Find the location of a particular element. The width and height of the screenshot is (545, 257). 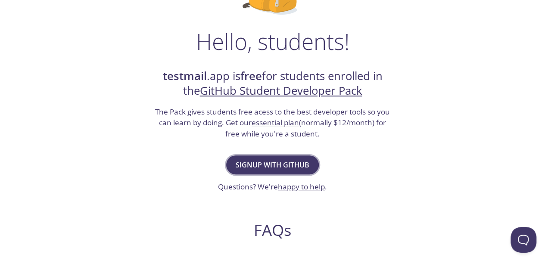

span: Signup with GitHub is located at coordinates (272, 165).